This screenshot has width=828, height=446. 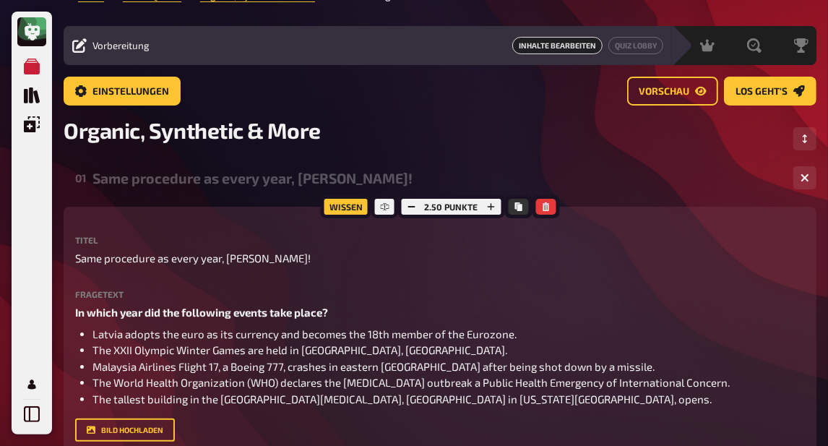 I want to click on a: Einblendungen, so click(x=32, y=124).